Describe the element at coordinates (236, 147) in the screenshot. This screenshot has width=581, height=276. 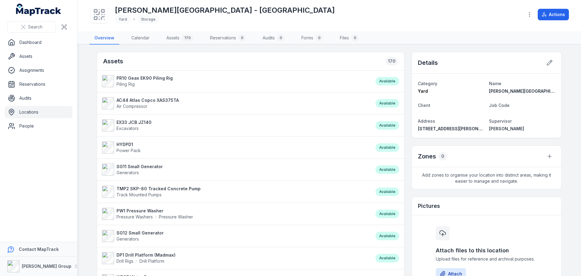
I see `a: HYDPD1Power Pack` at that location.